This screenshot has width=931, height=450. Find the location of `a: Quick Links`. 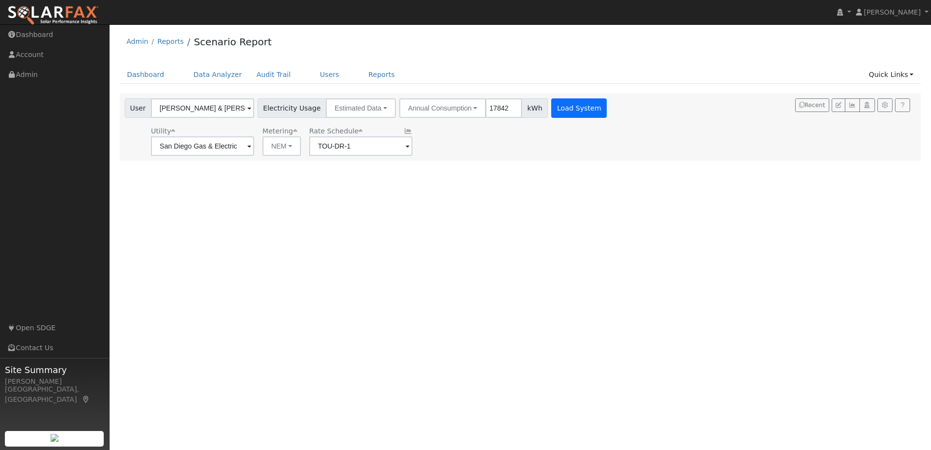

a: Quick Links is located at coordinates (891, 75).